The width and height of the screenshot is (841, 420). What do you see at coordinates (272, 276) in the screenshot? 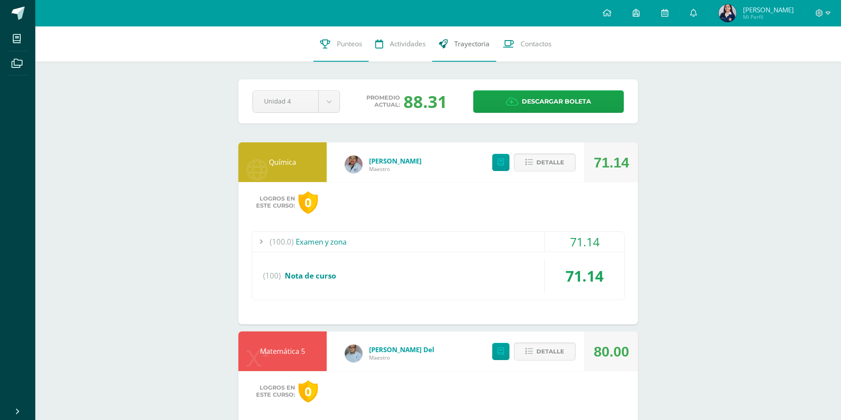
I see `span: (100)` at bounding box center [272, 276].